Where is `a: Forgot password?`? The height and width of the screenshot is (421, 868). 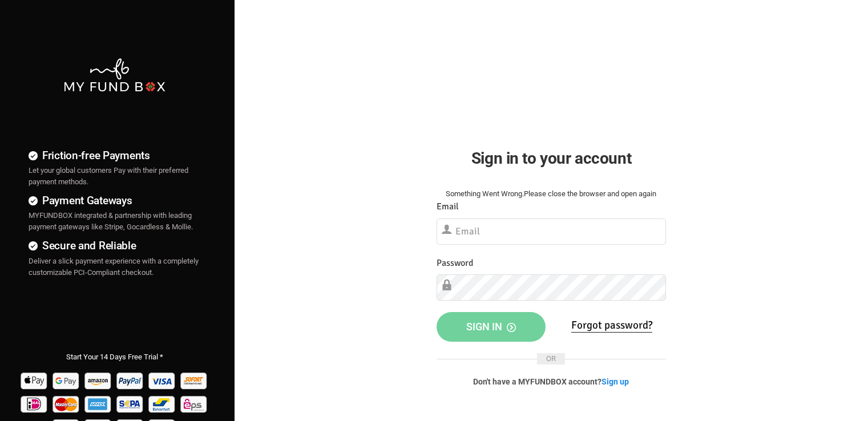
a: Forgot password? is located at coordinates (612, 325).